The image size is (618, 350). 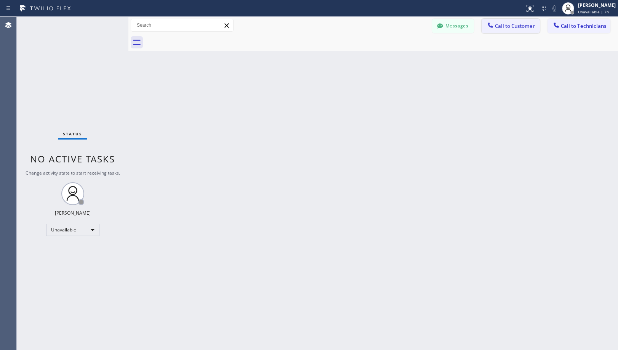 I want to click on button: Call to Customer, so click(x=511, y=26).